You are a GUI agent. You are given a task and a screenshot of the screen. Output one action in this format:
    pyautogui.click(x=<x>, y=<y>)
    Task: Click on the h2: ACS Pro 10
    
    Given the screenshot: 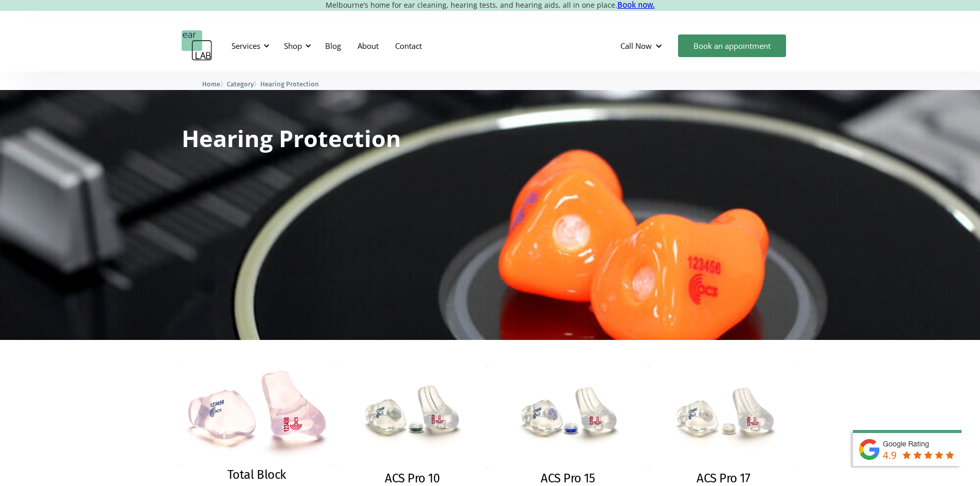 What is the action you would take?
    pyautogui.click(x=412, y=478)
    